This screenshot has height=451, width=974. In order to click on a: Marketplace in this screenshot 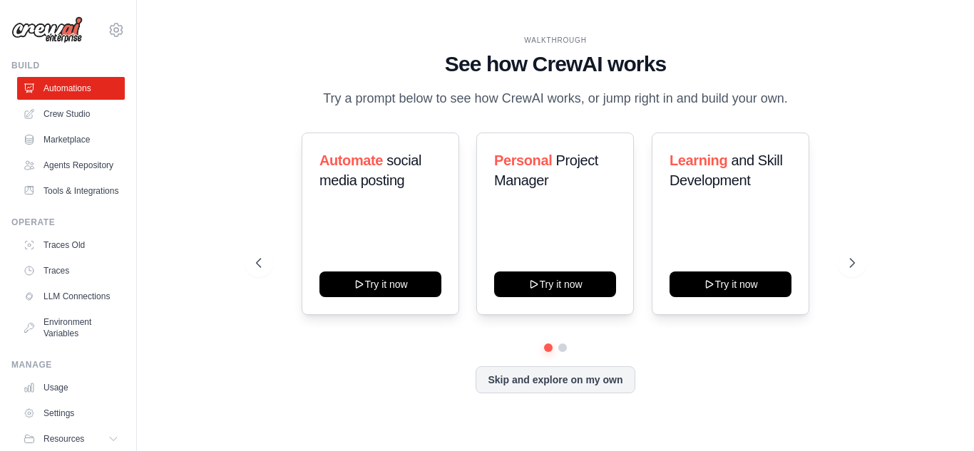, I will do `click(71, 140)`.